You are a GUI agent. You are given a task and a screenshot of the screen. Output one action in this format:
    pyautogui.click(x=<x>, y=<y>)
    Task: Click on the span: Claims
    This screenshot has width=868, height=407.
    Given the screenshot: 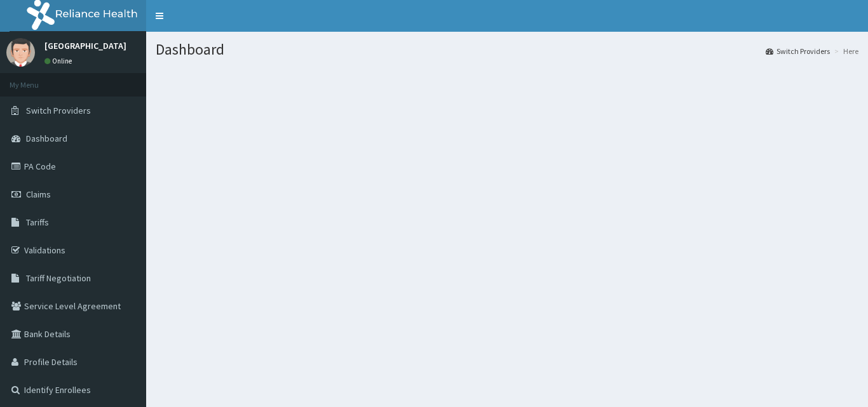 What is the action you would take?
    pyautogui.click(x=38, y=194)
    